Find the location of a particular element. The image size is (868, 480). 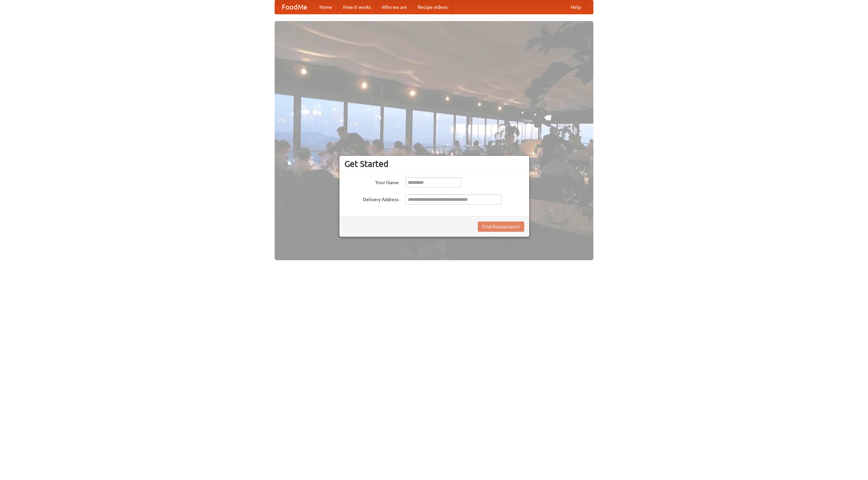

button: Find Restaurants! is located at coordinates (501, 227).